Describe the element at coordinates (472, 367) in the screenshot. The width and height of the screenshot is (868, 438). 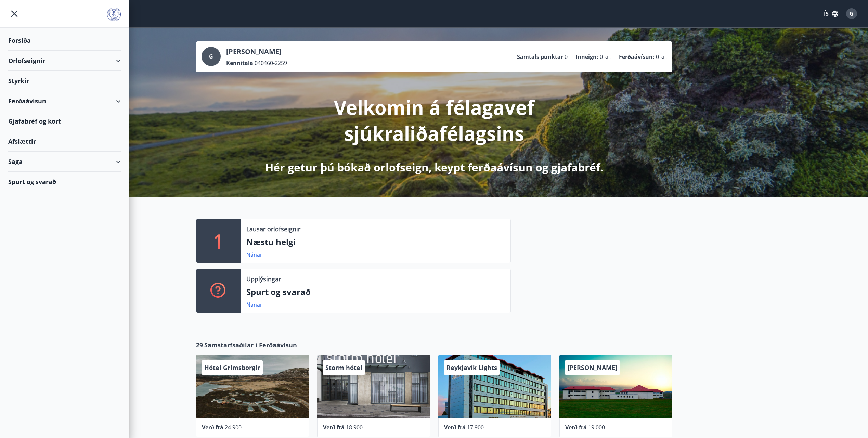
I see `span: Reykjavík Lights` at that location.